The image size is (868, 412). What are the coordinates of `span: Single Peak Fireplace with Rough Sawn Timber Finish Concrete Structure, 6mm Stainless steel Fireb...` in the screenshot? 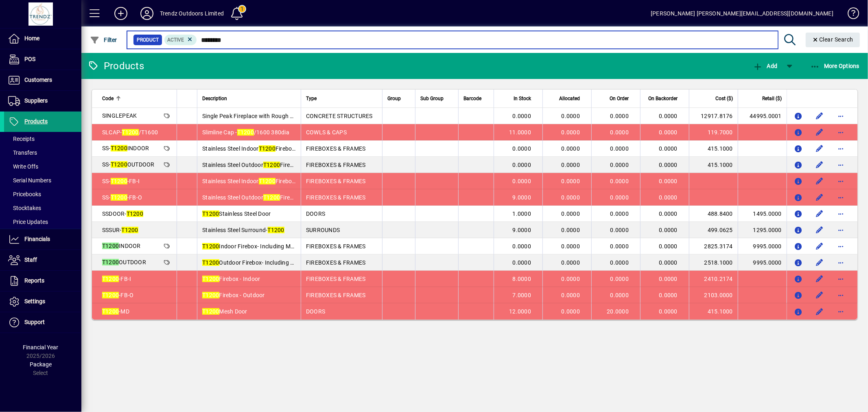 It's located at (436, 116).